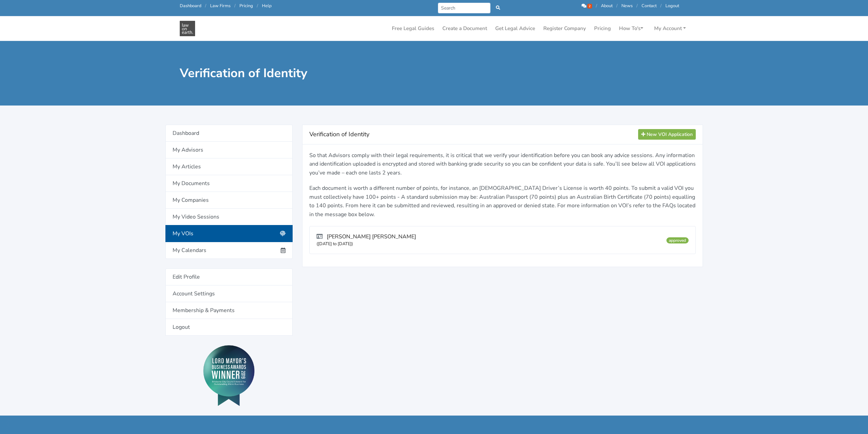  Describe the element at coordinates (229, 217) in the screenshot. I see `a: My Video Sessions` at that location.